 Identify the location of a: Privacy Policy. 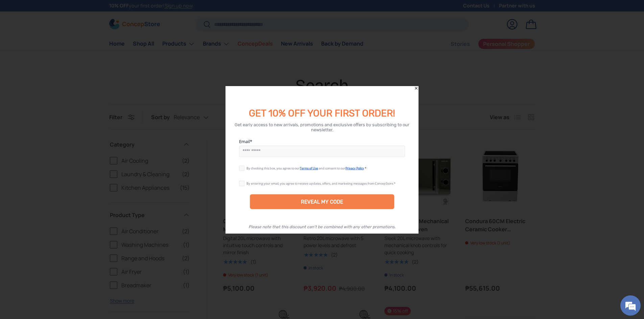
(355, 168).